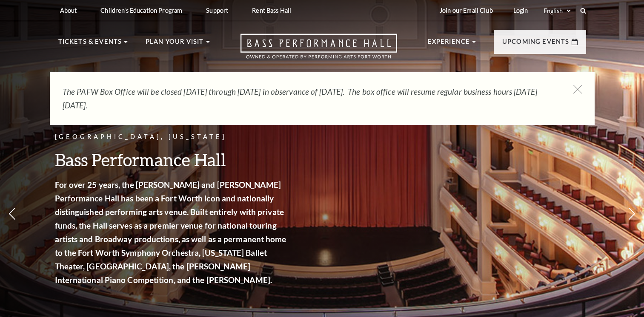  Describe the element at coordinates (449, 44) in the screenshot. I see `p: Experience` at that location.